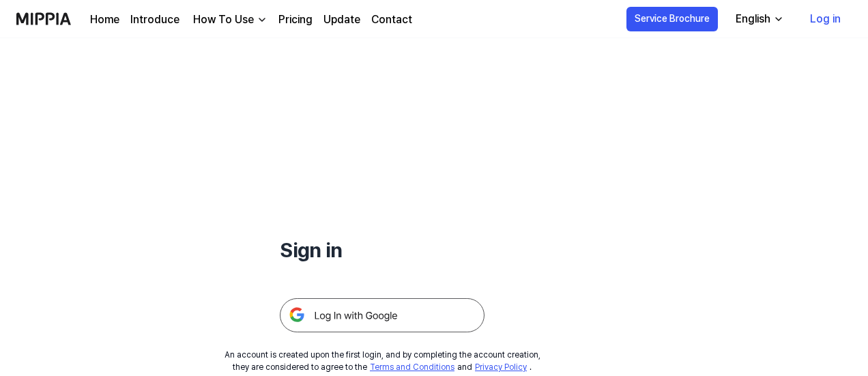  What do you see at coordinates (753, 19) in the screenshot?
I see `div: English` at bounding box center [753, 19].